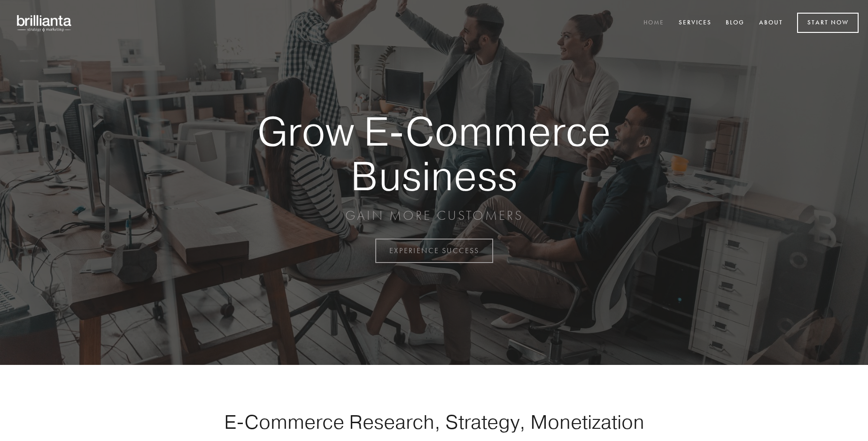  What do you see at coordinates (735, 23) in the screenshot?
I see `a: Blog` at bounding box center [735, 23].